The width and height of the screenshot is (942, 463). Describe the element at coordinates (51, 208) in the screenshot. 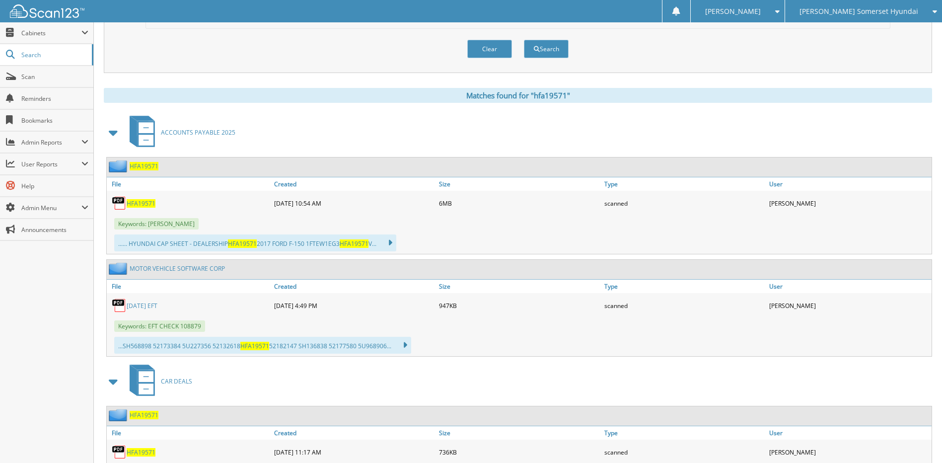

I see `span: Admin Menu` at that location.